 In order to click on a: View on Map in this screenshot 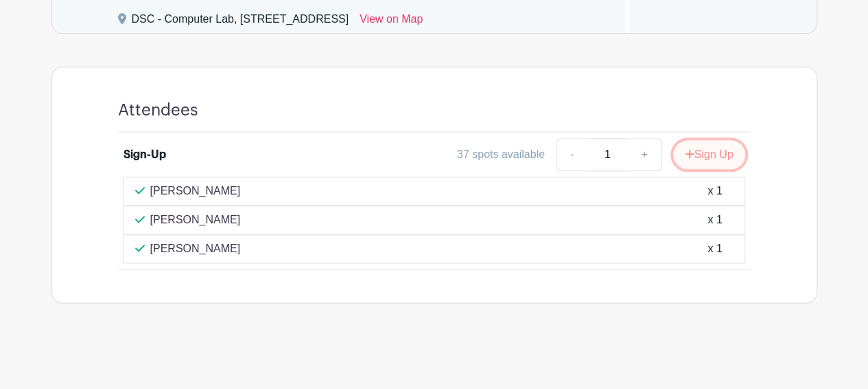, I will do `click(391, 22)`.